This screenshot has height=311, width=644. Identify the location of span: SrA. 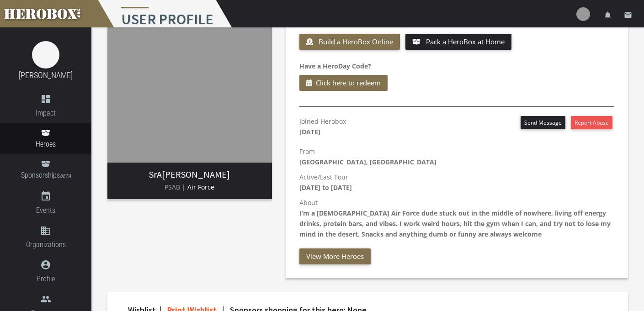
(155, 174).